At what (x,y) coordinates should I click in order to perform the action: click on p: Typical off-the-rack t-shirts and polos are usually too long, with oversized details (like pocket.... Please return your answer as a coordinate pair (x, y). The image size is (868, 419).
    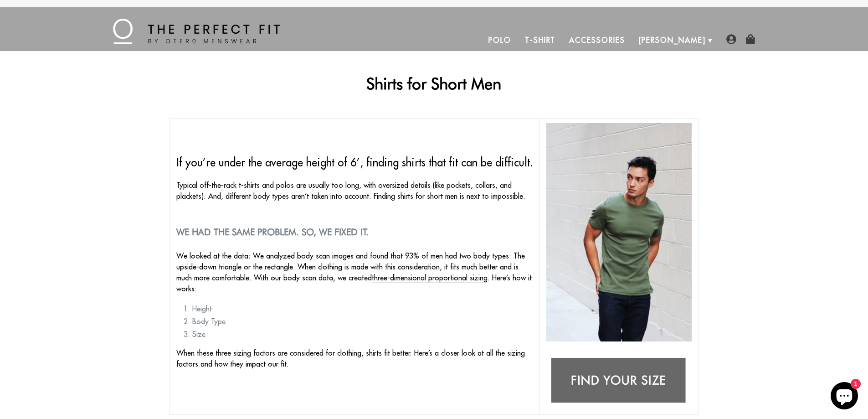
    Looking at the image, I should click on (355, 191).